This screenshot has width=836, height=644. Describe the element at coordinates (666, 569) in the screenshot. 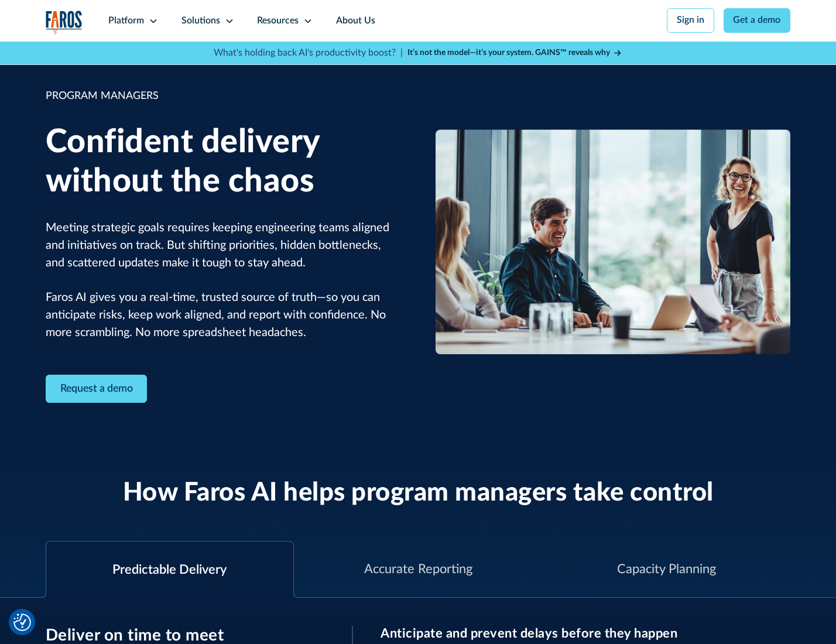

I see `div: Capacity Planning` at that location.